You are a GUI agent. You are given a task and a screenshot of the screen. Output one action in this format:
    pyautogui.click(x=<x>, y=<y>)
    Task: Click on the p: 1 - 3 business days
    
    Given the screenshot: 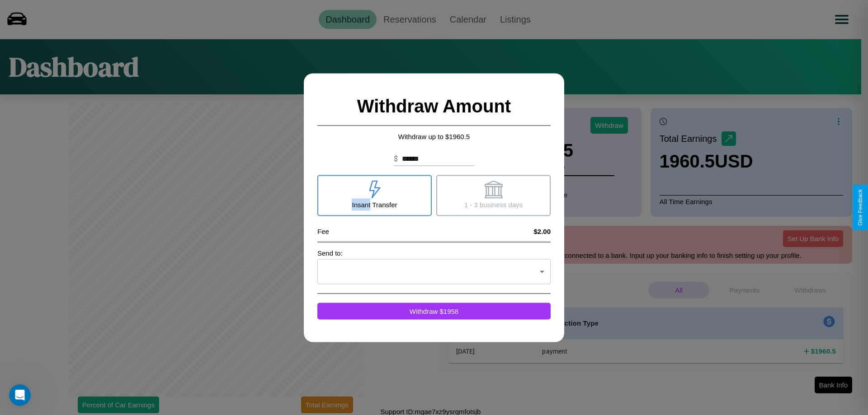 What is the action you would take?
    pyautogui.click(x=493, y=204)
    